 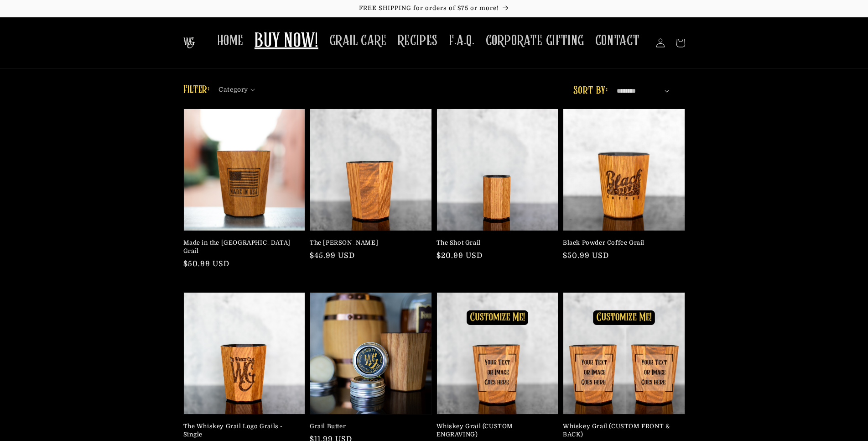 What do you see at coordinates (535, 41) in the screenshot?
I see `a: CORPORATE GIFTING` at bounding box center [535, 41].